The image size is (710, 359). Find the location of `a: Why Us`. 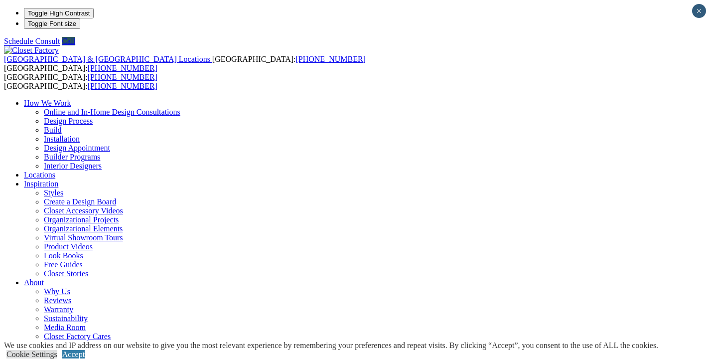

a: Why Us is located at coordinates (57, 291).